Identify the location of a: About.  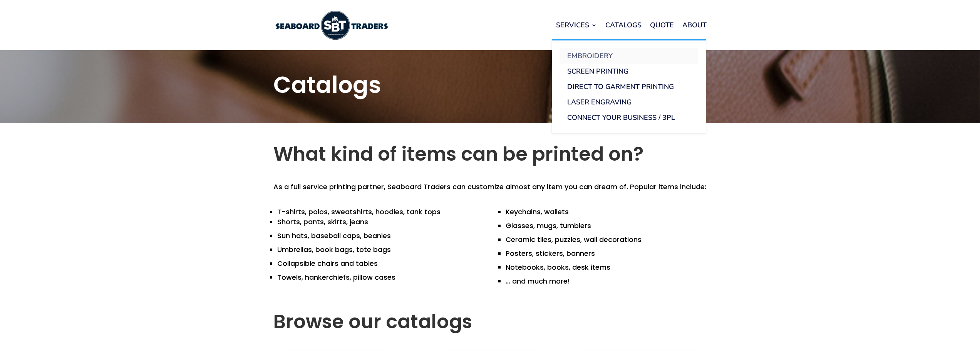
(695, 25).